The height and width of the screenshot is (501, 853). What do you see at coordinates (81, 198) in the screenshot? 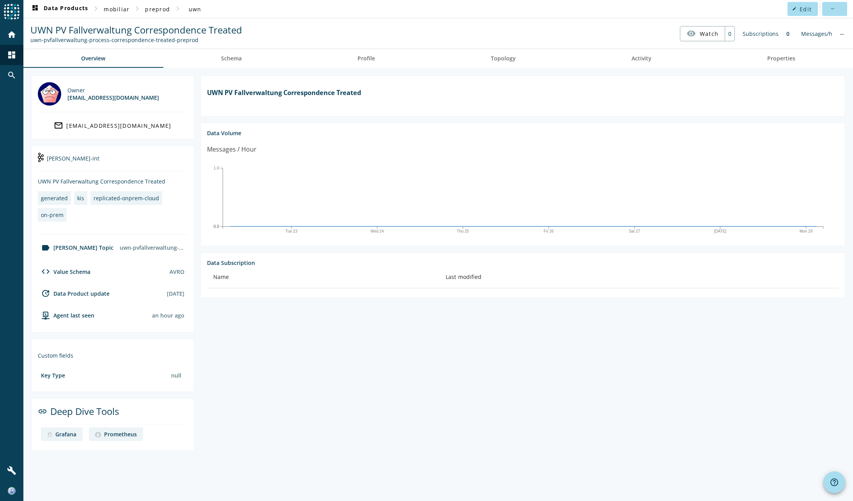
I see `div: kis` at bounding box center [81, 198].